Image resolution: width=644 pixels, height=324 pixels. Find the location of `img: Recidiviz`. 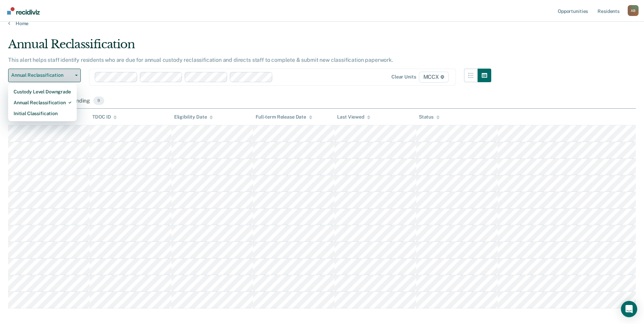

img: Recidiviz is located at coordinates (24, 11).